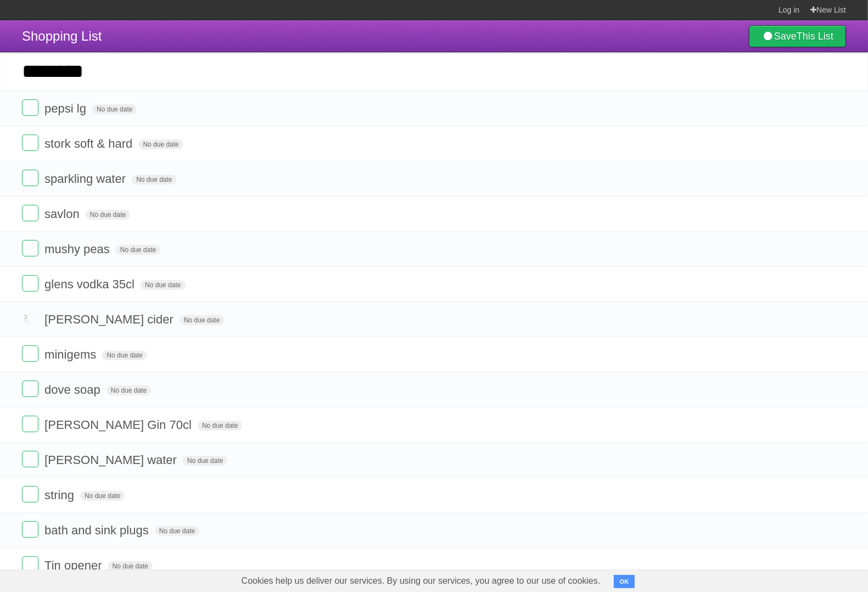 The image size is (868, 592). Describe the element at coordinates (98, 530) in the screenshot. I see `span: bath and sink plugs` at that location.